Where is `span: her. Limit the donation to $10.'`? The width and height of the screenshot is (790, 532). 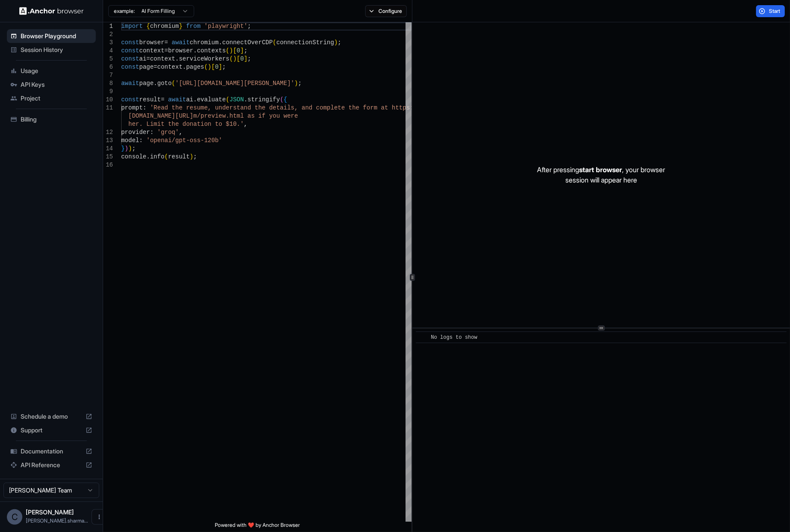 span: her. Limit the donation to $10.' is located at coordinates (186, 124).